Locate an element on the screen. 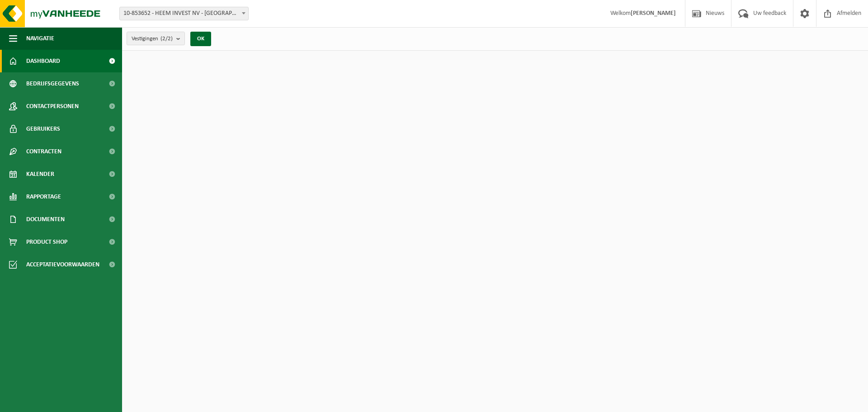 This screenshot has height=412, width=868. span: Contactpersonen is located at coordinates (53, 106).